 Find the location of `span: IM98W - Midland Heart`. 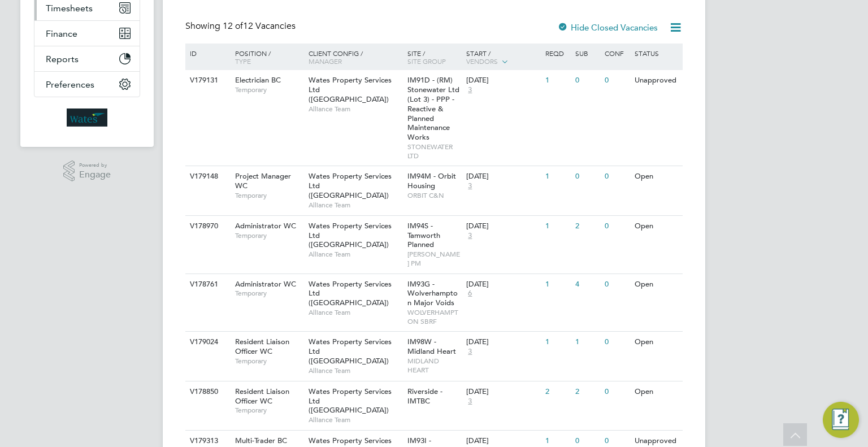

span: IM98W - Midland Heart is located at coordinates (432, 346).